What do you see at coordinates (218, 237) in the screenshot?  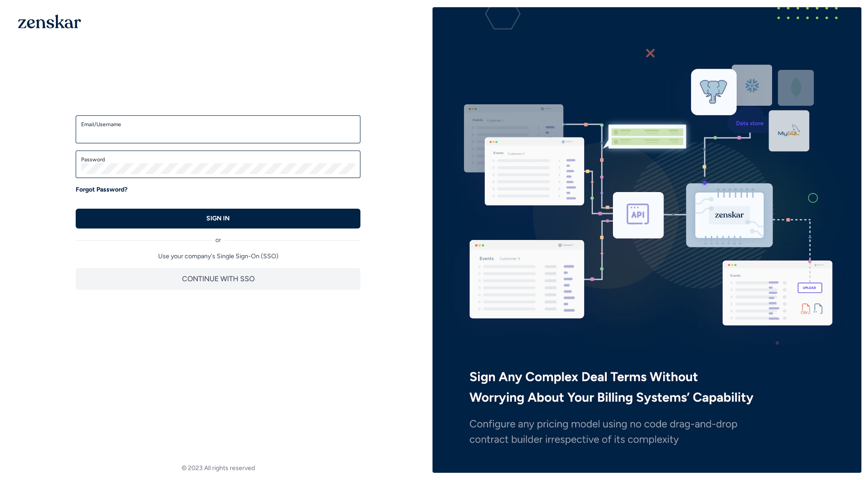 I see `div: or` at bounding box center [218, 237].